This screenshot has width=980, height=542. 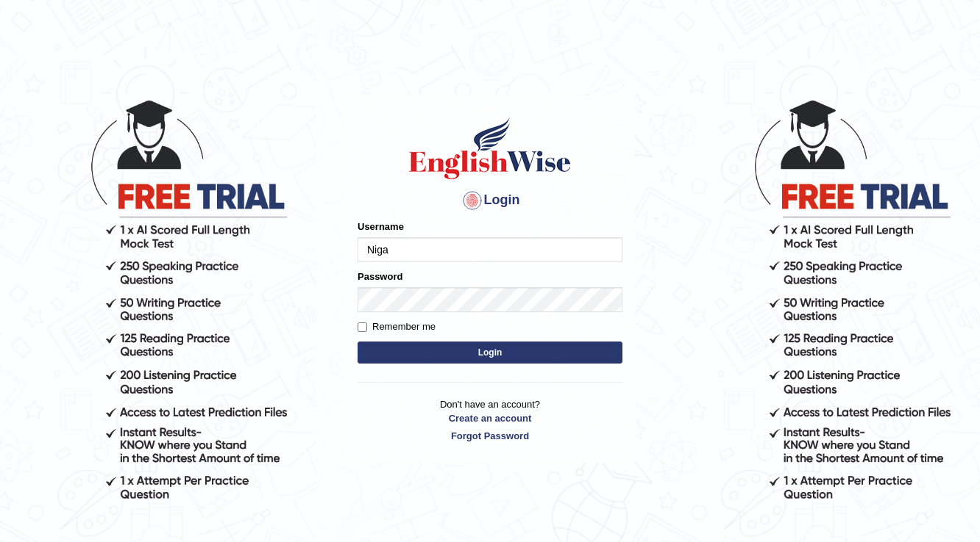 I want to click on label: Remember me, so click(x=397, y=327).